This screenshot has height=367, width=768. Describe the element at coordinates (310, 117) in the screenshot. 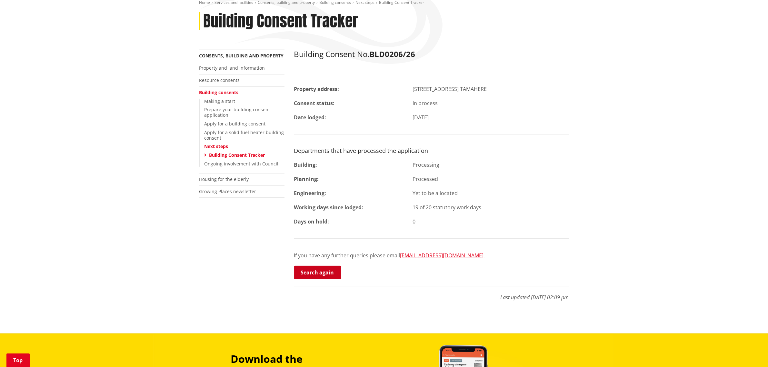

I see `strong: Date lodged:` at that location.